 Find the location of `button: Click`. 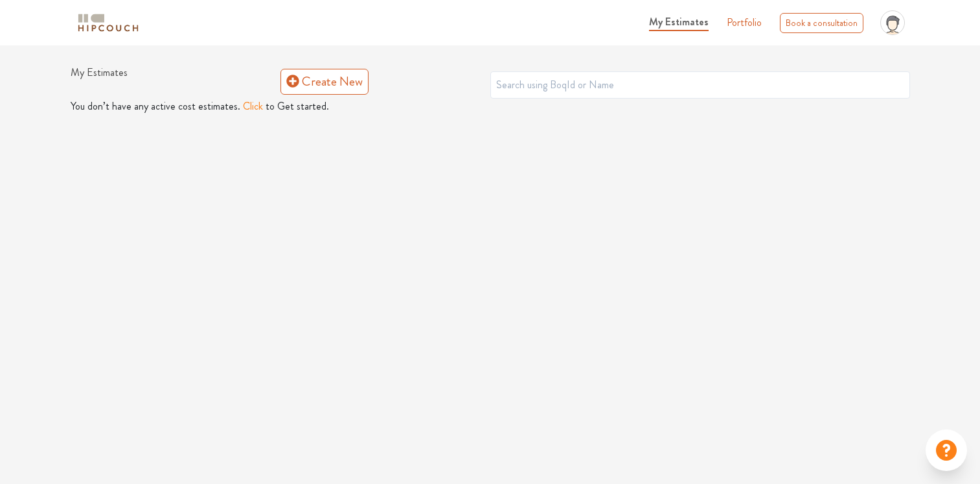

button: Click is located at coordinates (253, 107).